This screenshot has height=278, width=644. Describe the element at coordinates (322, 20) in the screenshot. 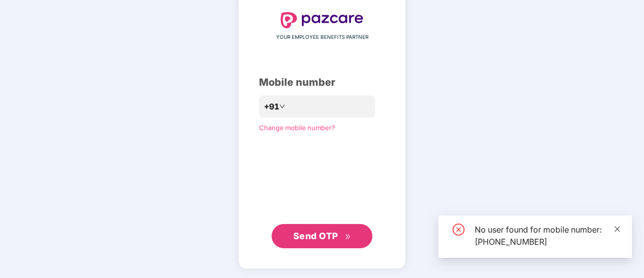

I see `img: logo` at that location.